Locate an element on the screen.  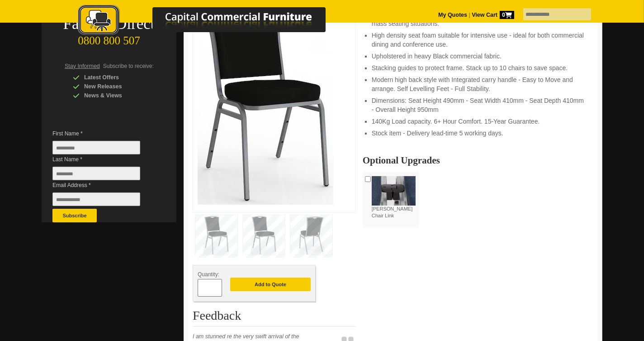
strong: View Cart is located at coordinates (493, 15).